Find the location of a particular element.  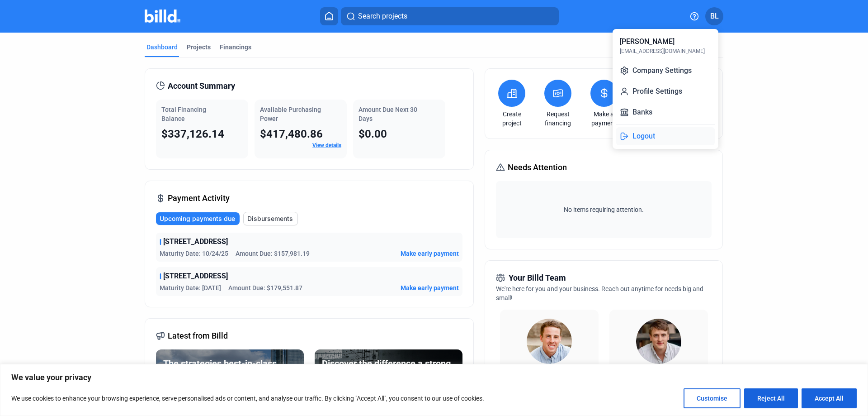

button: Accept All is located at coordinates (829, 398).